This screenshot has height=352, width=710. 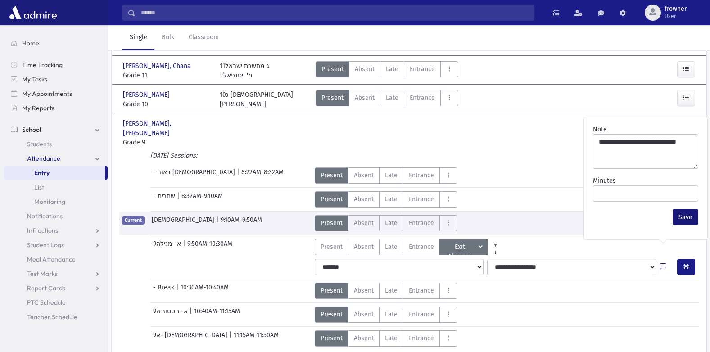 I want to click on label: Minutes, so click(x=605, y=181).